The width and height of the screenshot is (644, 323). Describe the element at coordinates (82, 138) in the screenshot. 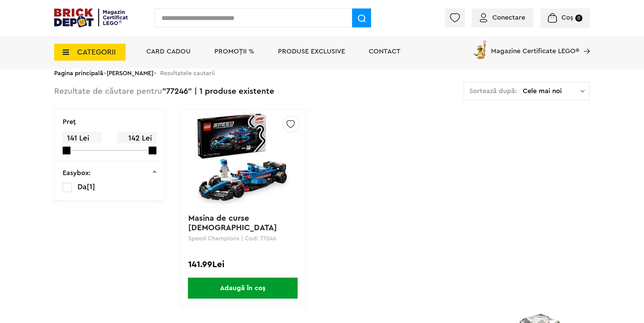

I see `span: 141 Lei` at that location.